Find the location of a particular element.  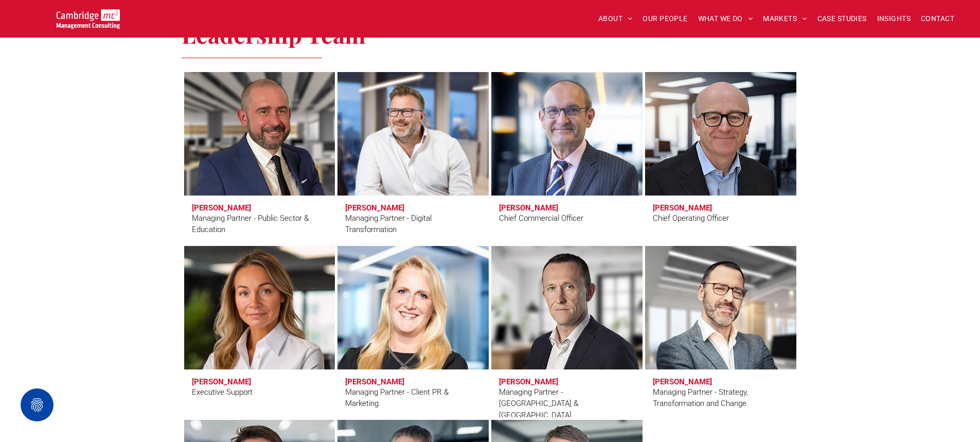

a: OUR PEOPLE is located at coordinates (664, 18).